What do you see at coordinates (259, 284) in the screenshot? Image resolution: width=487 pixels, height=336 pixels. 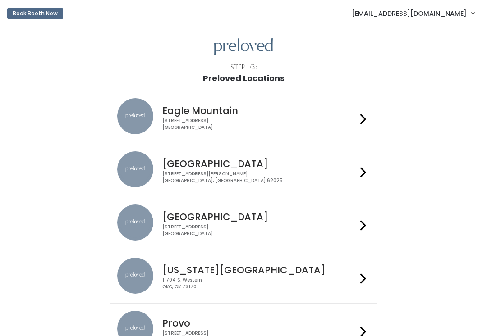 I see `div: 11704 S. Western OKC, OK 73170` at bounding box center [259, 284].